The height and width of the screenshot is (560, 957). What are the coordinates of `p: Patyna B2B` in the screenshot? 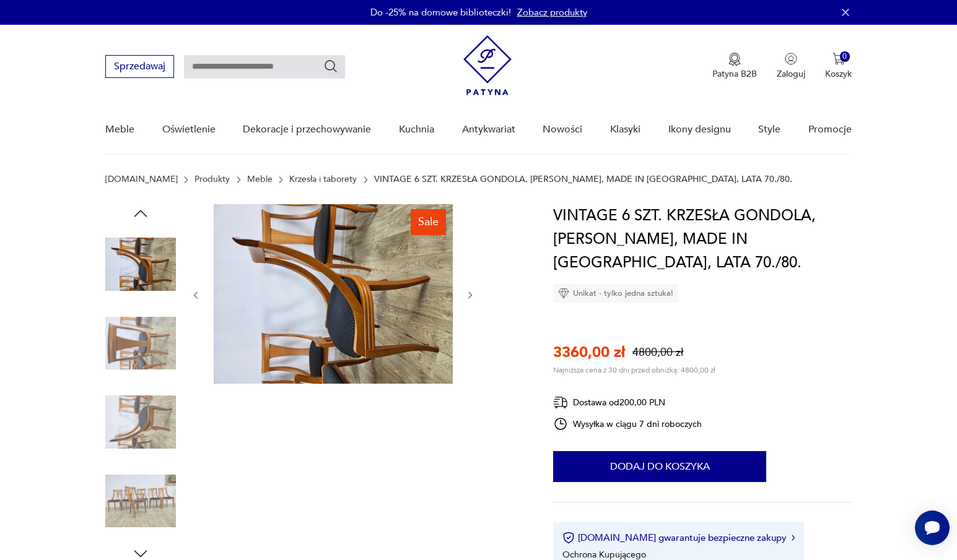 It's located at (734, 73).